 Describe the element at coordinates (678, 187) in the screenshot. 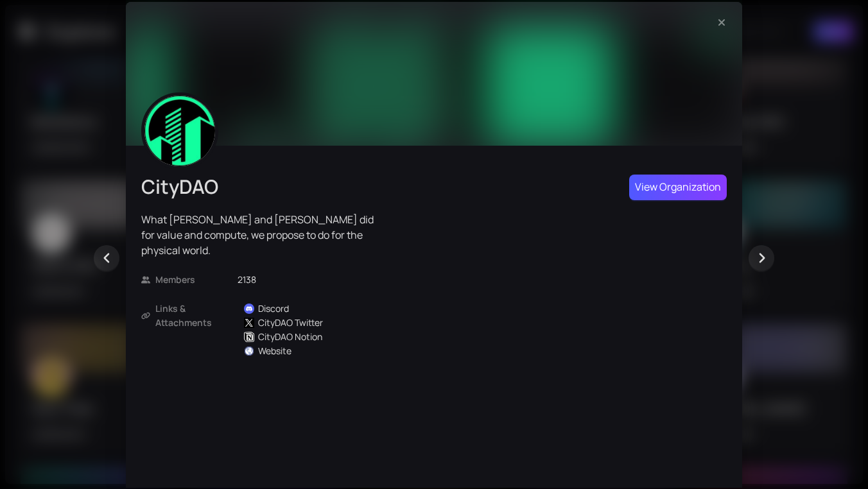

I see `button: View Organization` at that location.